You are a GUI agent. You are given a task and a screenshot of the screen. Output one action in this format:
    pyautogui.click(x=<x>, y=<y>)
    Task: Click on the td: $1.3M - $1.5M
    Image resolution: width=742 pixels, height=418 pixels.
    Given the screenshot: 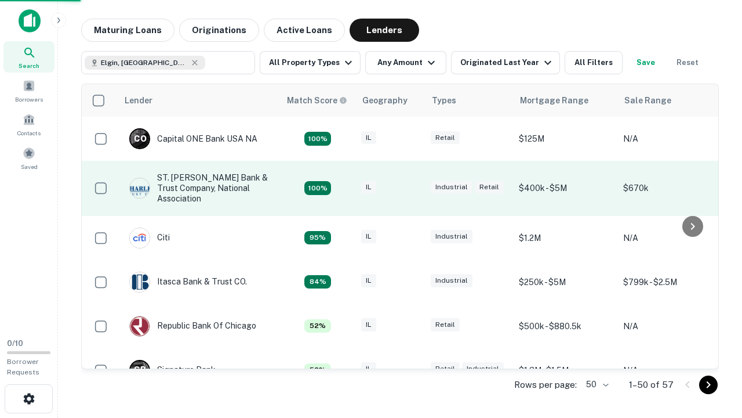 What is the action you would take?
    pyautogui.click(x=565, y=370)
    